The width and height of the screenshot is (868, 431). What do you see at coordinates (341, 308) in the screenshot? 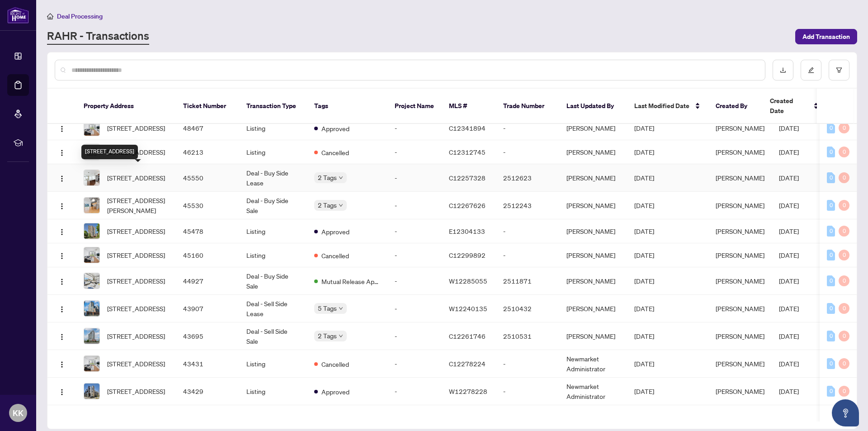
I see `span: down` at bounding box center [341, 308].